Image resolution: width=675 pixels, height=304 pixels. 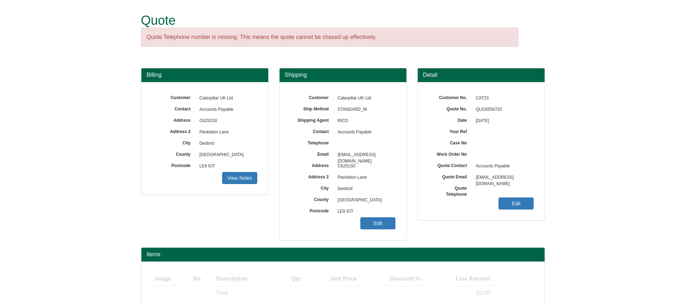 I want to click on span: £0.00, so click(x=483, y=293).